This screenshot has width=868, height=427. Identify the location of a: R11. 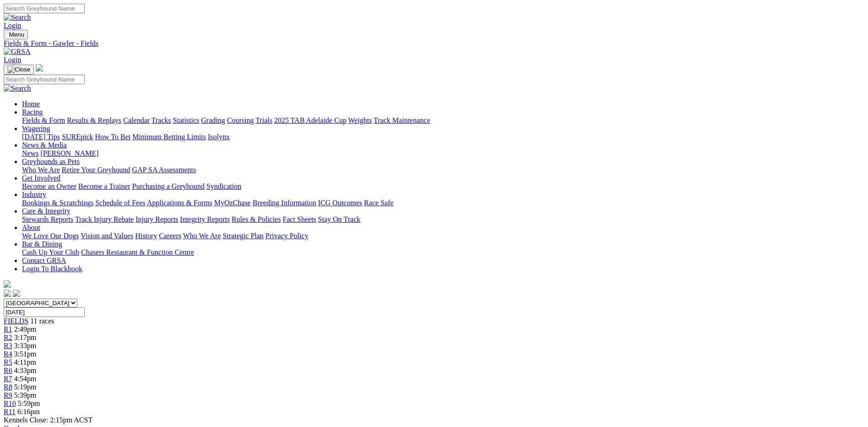
(10, 412).